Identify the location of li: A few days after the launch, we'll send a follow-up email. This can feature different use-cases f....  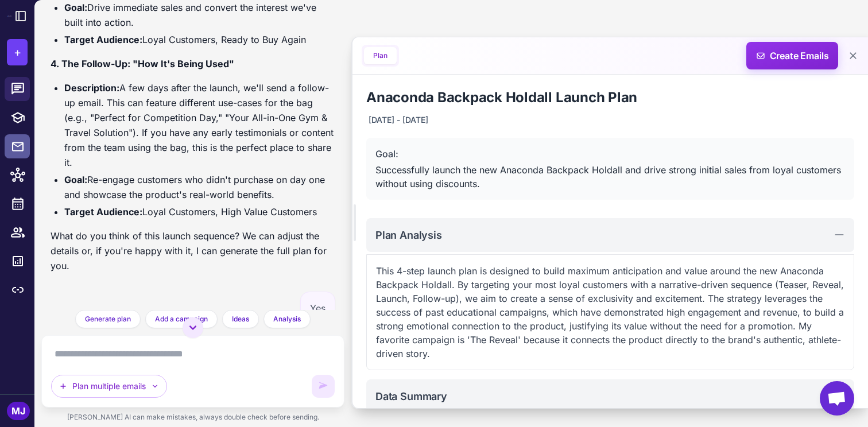
(200, 125).